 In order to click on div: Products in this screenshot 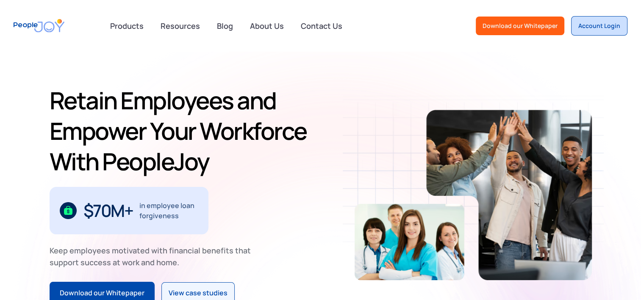, I will do `click(127, 26)`.